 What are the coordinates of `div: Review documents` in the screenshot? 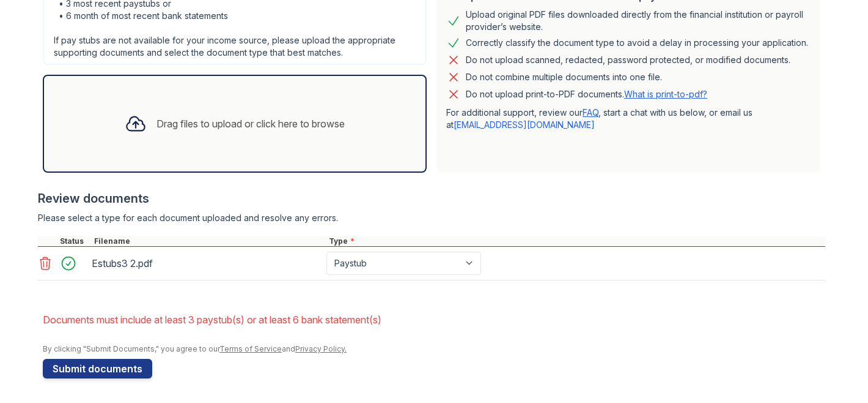 It's located at (432, 198).